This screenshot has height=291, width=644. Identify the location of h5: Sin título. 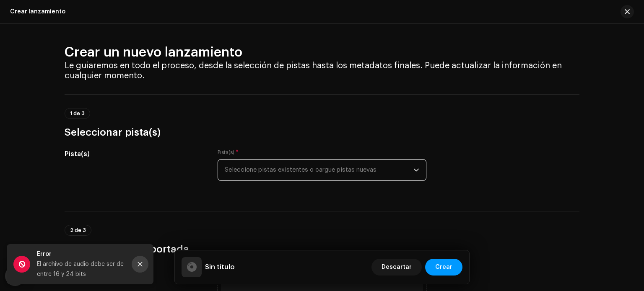
(220, 267).